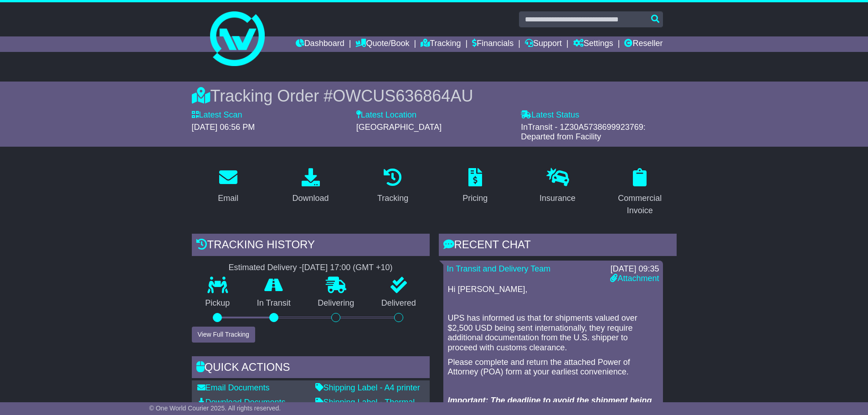 Image resolution: width=868 pixels, height=415 pixels. I want to click on div: Estimated Delivery -, so click(310, 268).